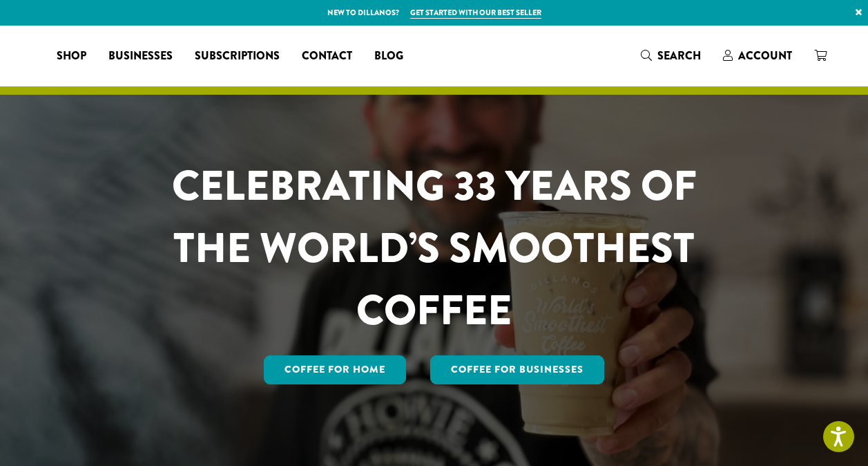  Describe the element at coordinates (679, 56) in the screenshot. I see `span: Search` at that location.